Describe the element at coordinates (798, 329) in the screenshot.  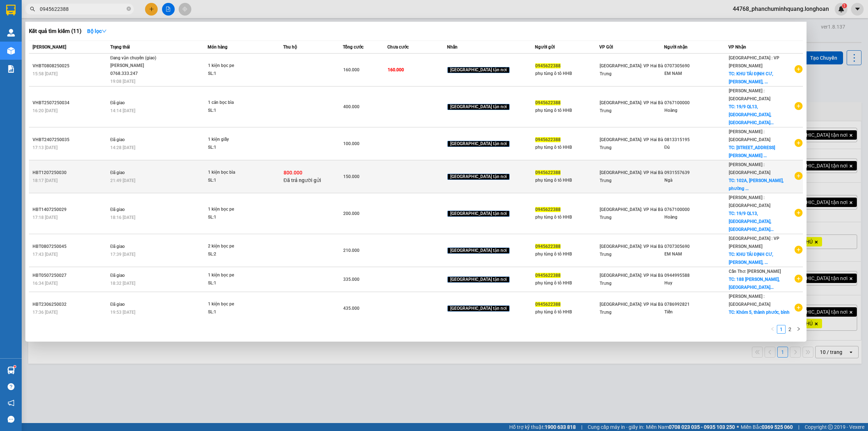
I see `li: Next Page` at that location.